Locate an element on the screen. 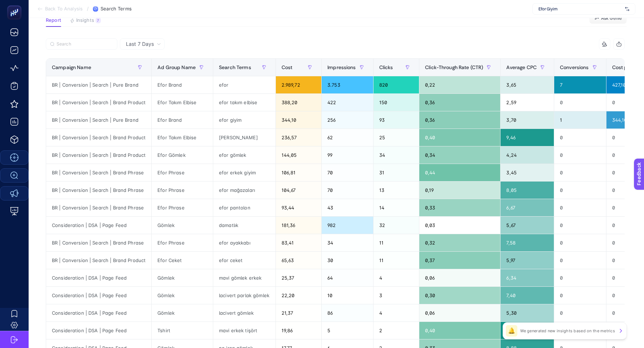 This screenshot has width=644, height=348. div: 388,20 is located at coordinates (298, 102).